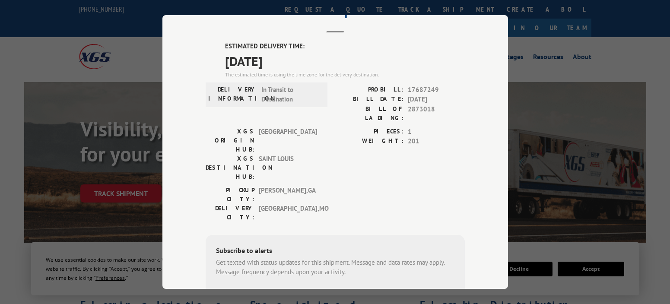 The height and width of the screenshot is (304, 670). Describe the element at coordinates (369, 90) in the screenshot. I see `label: PROBILL:` at that location.